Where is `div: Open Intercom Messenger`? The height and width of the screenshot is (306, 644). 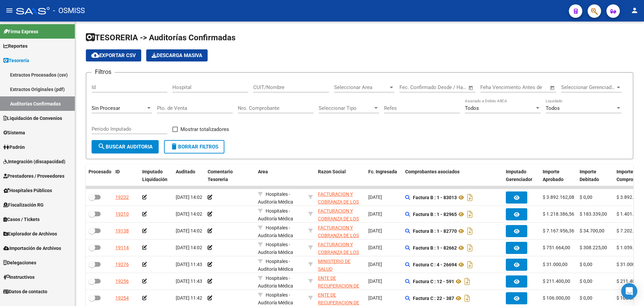
div: Open Intercom Messenger is located at coordinates (629, 291).